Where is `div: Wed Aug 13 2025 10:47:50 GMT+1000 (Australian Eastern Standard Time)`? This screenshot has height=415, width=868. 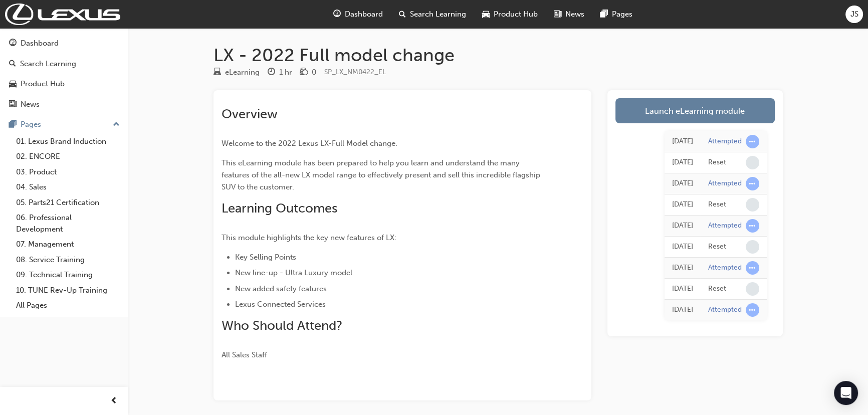
div: Wed Aug 13 2025 10:47:50 GMT+1000 (Australian Eastern Standard Time) is located at coordinates (683, 247).